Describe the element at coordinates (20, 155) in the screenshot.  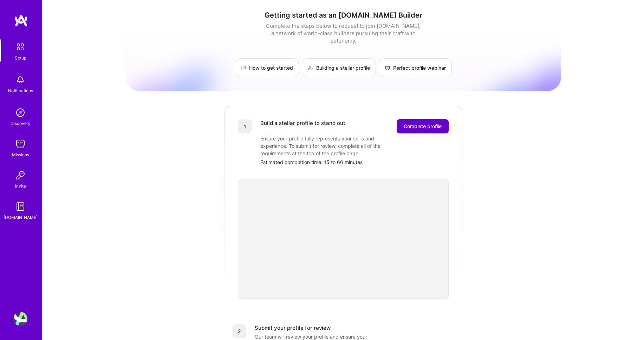
I see `div: Missions` at that location.